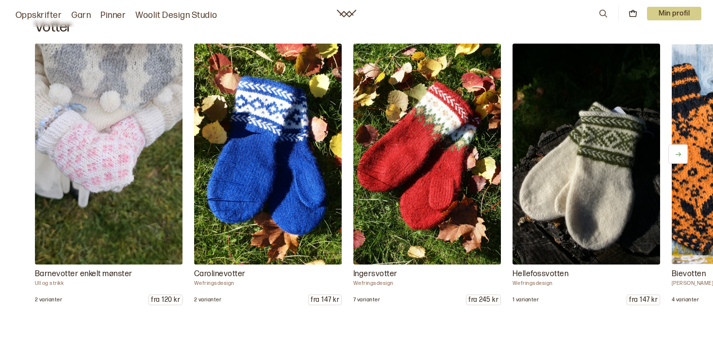  Describe the element at coordinates (165, 300) in the screenshot. I see `p: fra 120 kr` at that location.